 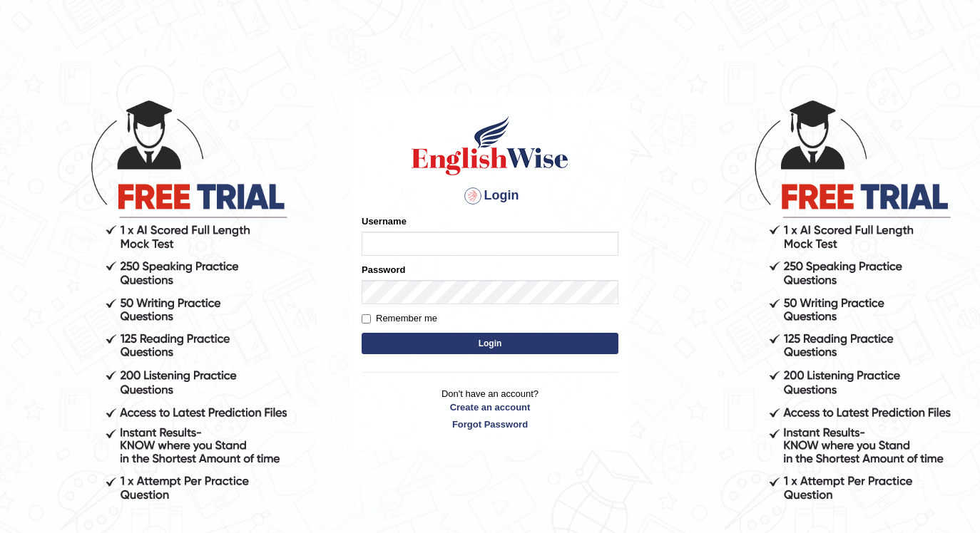 I want to click on a: Forgot Password, so click(x=490, y=424).